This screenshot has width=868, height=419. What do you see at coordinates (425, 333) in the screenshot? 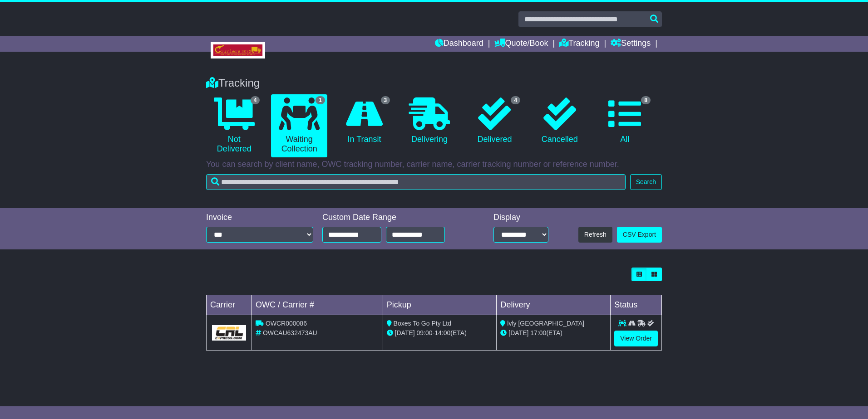
I see `span: 09:00` at bounding box center [425, 333].